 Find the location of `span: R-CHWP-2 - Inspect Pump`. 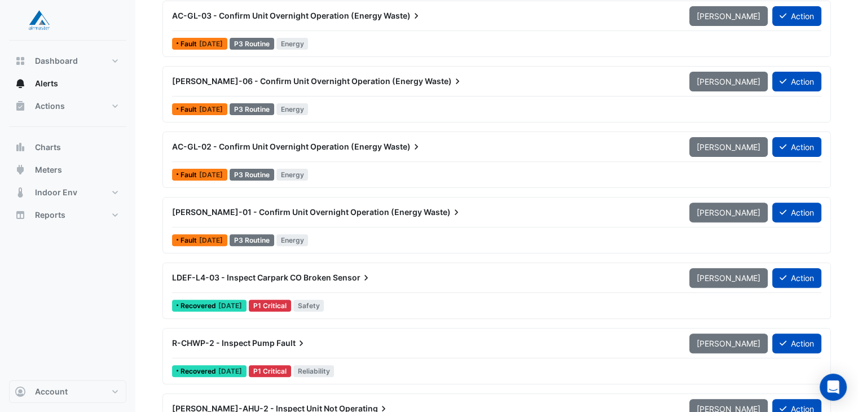

span: R-CHWP-2 - Inspect Pump is located at coordinates (223, 342).